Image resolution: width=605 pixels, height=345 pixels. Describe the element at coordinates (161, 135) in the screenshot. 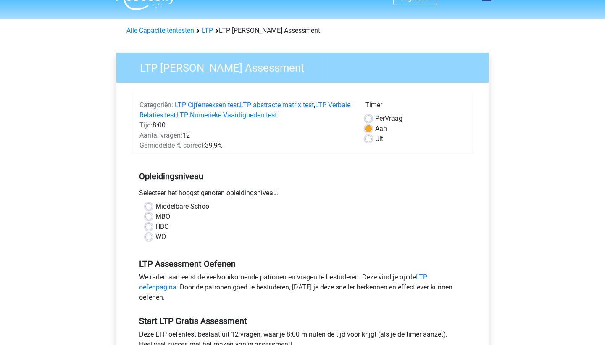

I see `span: Aantal vragen:` at that location.